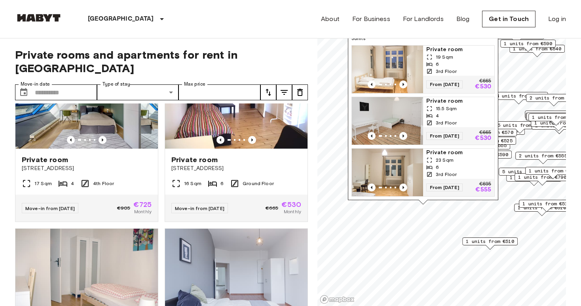 The width and height of the screenshot is (581, 306). Describe the element at coordinates (103, 183) in the screenshot. I see `span: 4th Floor` at that location.